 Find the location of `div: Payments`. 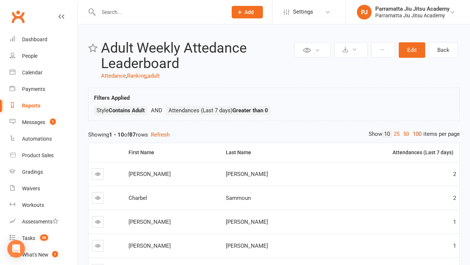

div: Payments is located at coordinates (33, 89).